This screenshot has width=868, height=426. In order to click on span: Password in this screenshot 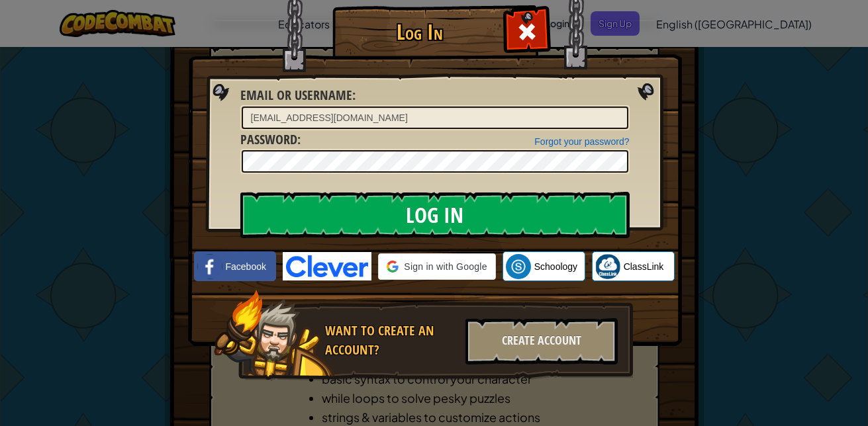, I will do `click(269, 139)`.